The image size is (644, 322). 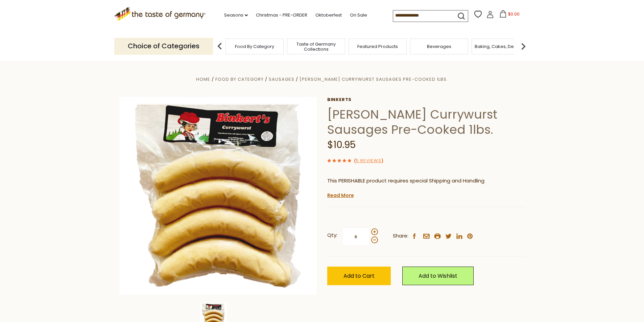 I want to click on p: Choice of Categories, so click(x=164, y=46).